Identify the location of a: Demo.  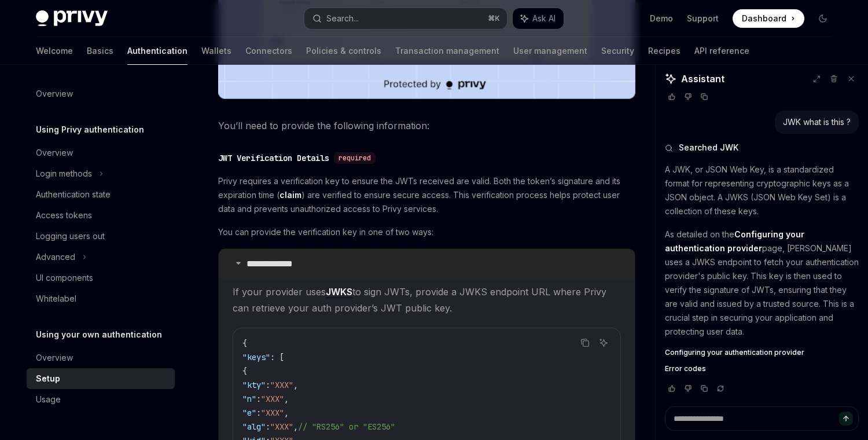
(662, 18).